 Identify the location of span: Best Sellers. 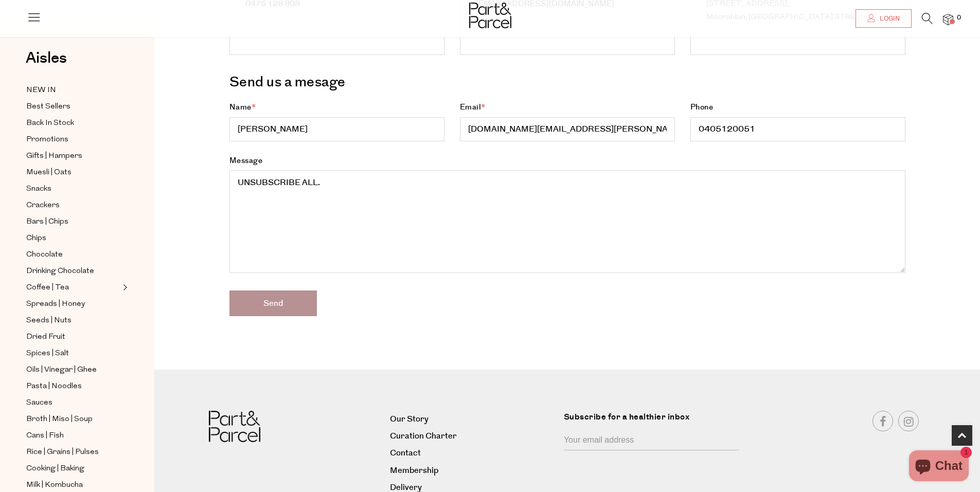
(48, 107).